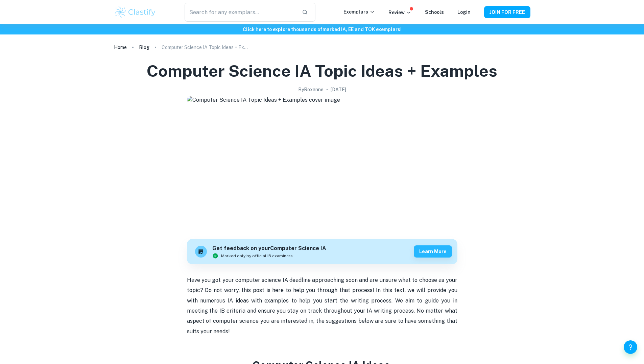  I want to click on h2: By Roxanne, so click(310, 89).